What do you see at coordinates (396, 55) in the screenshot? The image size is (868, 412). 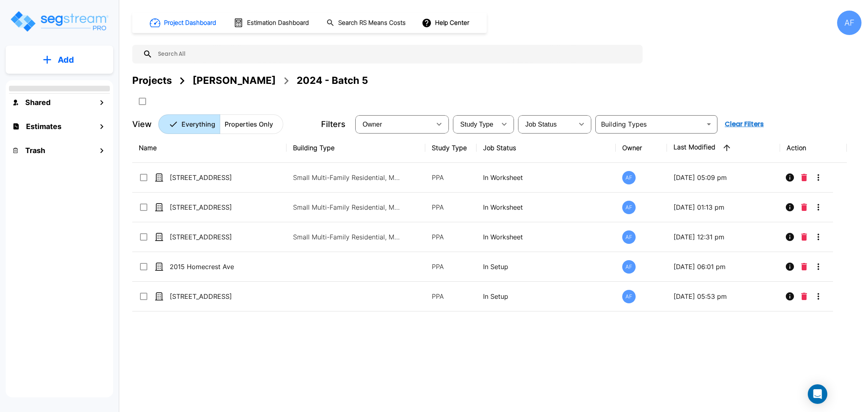 I see `input: Search All` at bounding box center [396, 55].